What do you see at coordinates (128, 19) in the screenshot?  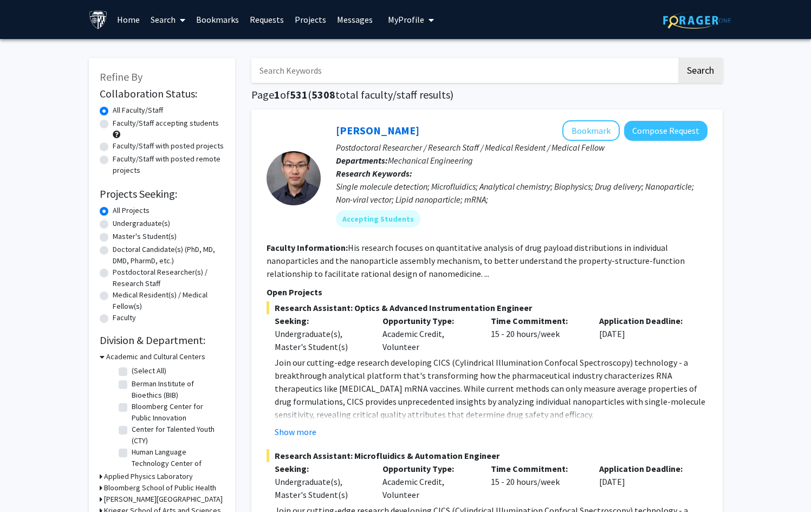 I see `a: Home` at bounding box center [128, 19].